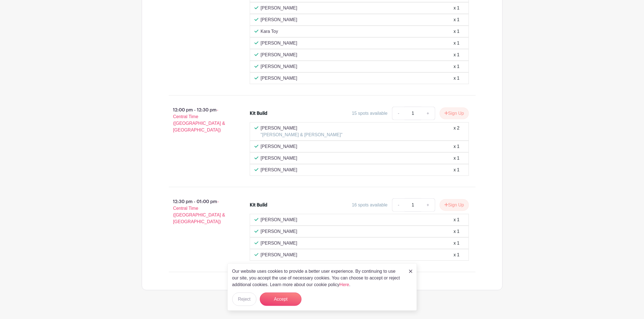  Describe the element at coordinates (245, 300) in the screenshot. I see `button: Reject` at that location.